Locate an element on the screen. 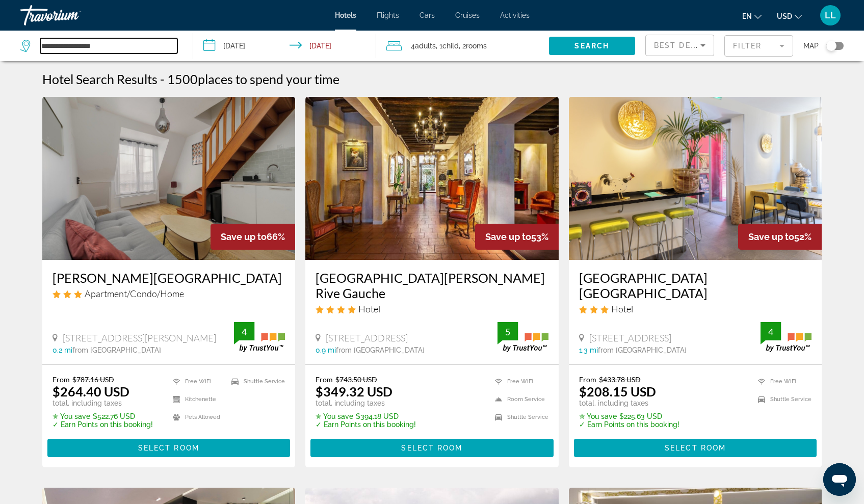 Image resolution: width=864 pixels, height=504 pixels. mat-select: Sort by is located at coordinates (680, 45).